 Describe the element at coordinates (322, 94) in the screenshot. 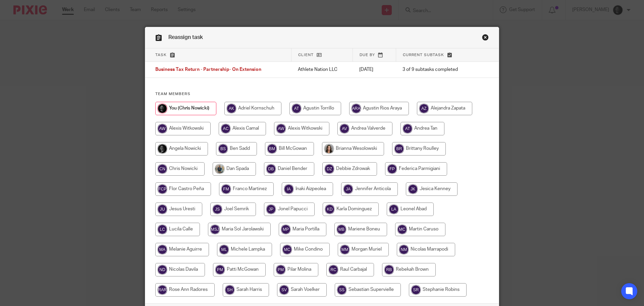

I see `h4: Team members` at that location.